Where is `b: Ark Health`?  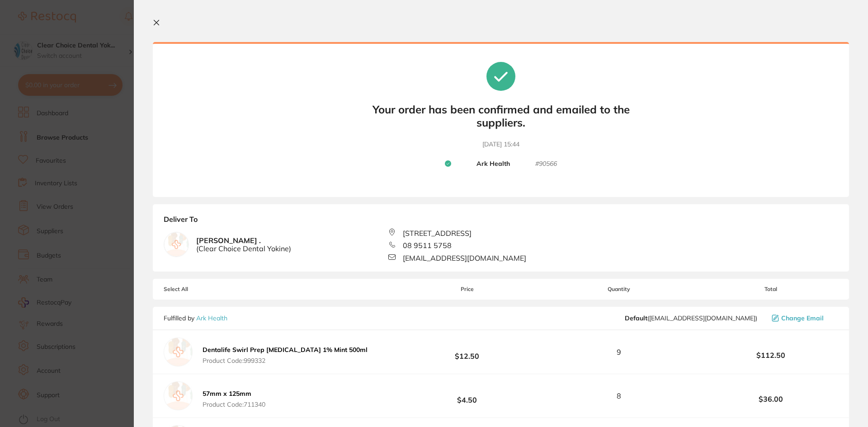
b: Ark Health is located at coordinates (493, 164).